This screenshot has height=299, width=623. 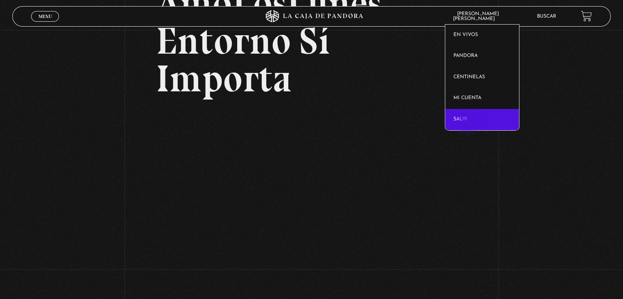 What do you see at coordinates (482, 98) in the screenshot?
I see `a: Mi cuenta` at bounding box center [482, 98].